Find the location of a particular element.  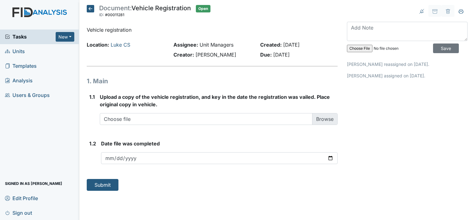

span: Units is located at coordinates (15, 51).